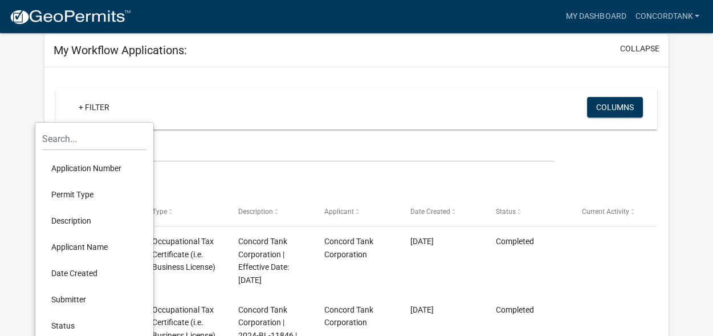 The image size is (713, 336). I want to click on span: Concord Tank Corporation | Effective Date: 01/01/2025, so click(263, 260).